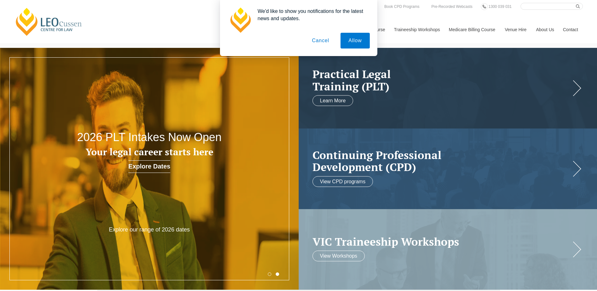  What do you see at coordinates (269, 274) in the screenshot?
I see `button: 1` at bounding box center [269, 274].